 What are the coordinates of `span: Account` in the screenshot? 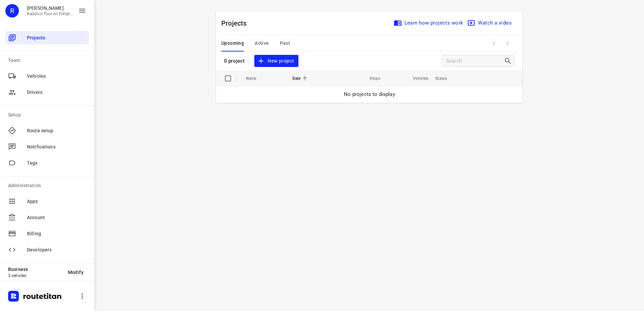 It's located at (56, 218).